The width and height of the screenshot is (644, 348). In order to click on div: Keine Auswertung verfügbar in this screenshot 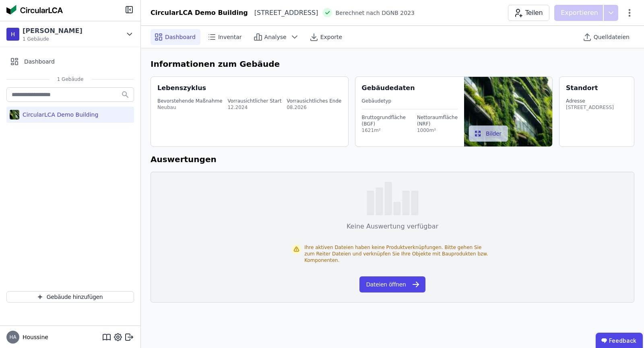, I will do `click(392, 226)`.